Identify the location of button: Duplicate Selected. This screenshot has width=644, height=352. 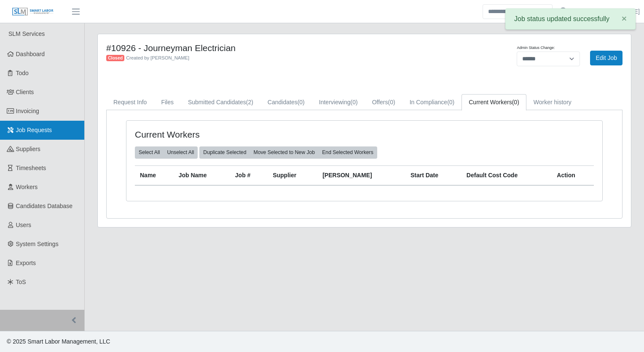
(225, 153).